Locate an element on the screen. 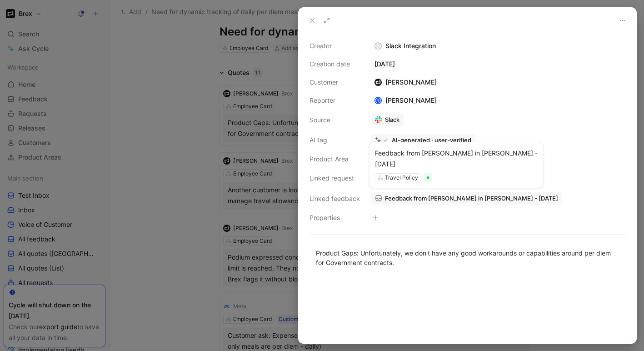  div: AI-generated · user-verified is located at coordinates (431, 140).